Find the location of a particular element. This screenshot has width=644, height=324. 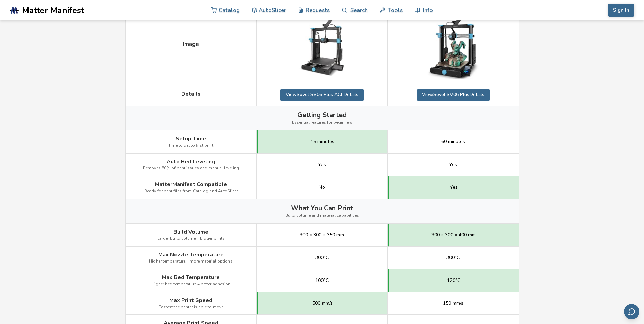

span: 60 minutes is located at coordinates (453, 142).